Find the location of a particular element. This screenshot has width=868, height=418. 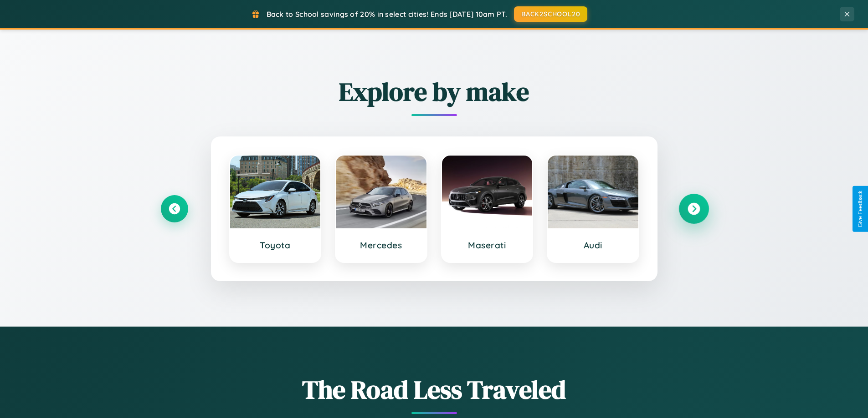

h2: Explore by make is located at coordinates (434, 92).